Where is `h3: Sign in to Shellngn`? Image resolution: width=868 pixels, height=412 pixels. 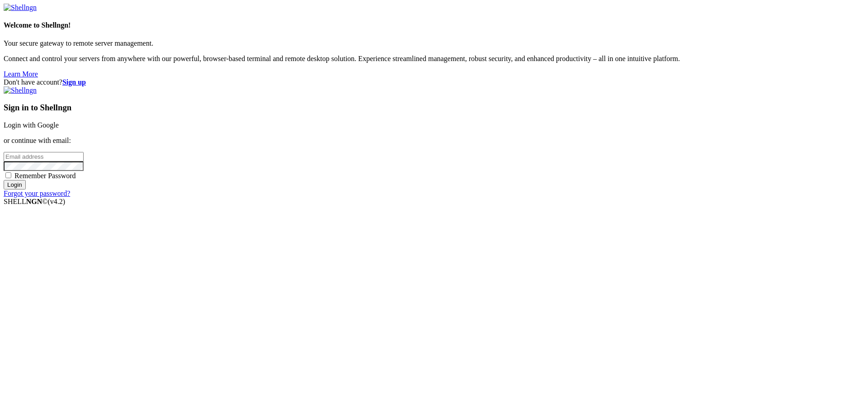
h3: Sign in to Shellngn is located at coordinates (434, 108).